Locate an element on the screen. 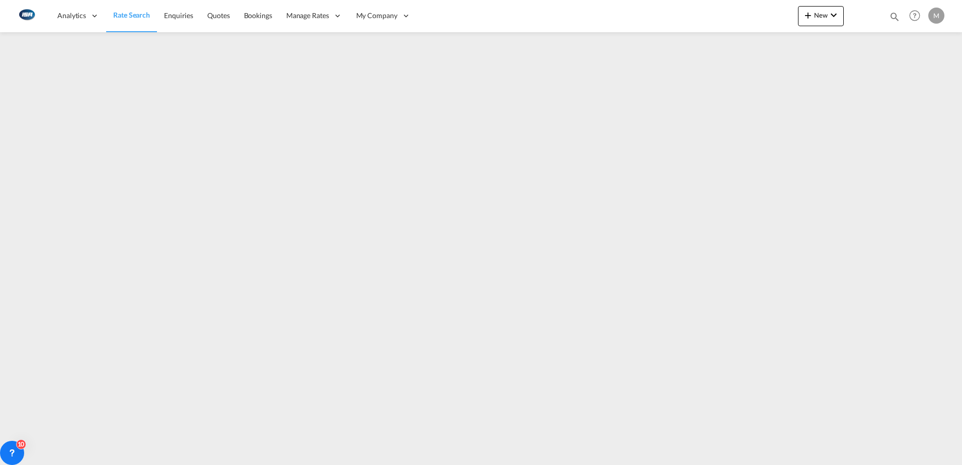  span: Rate Search is located at coordinates (131, 15).